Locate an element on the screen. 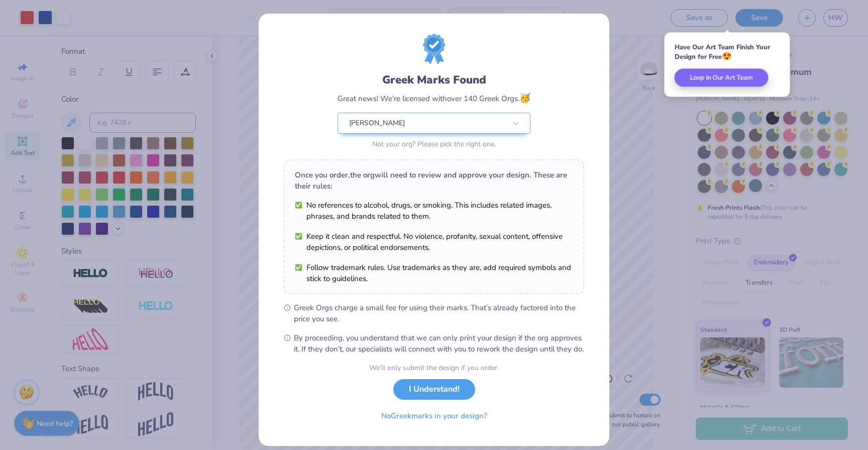 This screenshot has height=450, width=868. div: We’ll only submit the design if you order. is located at coordinates (434, 368).